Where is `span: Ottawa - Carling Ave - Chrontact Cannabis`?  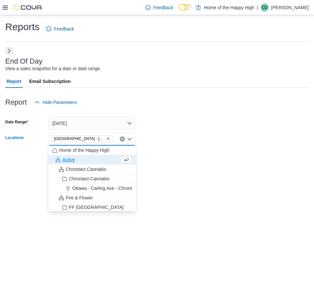
span: Ottawa - Carling Ave - Chrontact Cannabis is located at coordinates (116, 188).